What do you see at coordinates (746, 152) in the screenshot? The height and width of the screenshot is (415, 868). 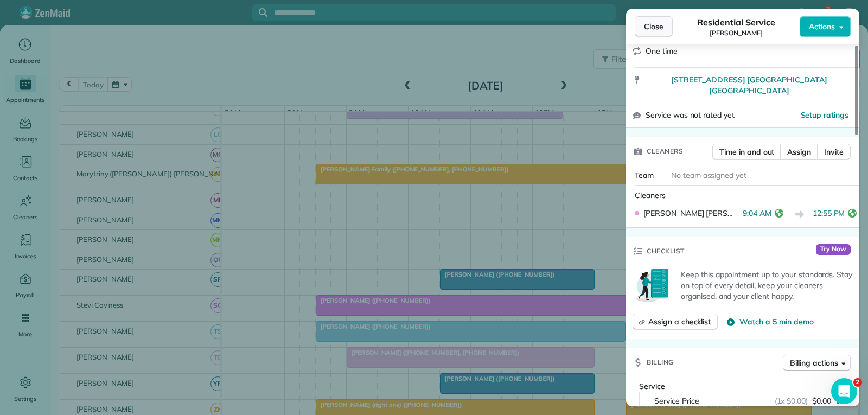 I see `span: Time in and out` at bounding box center [746, 152].